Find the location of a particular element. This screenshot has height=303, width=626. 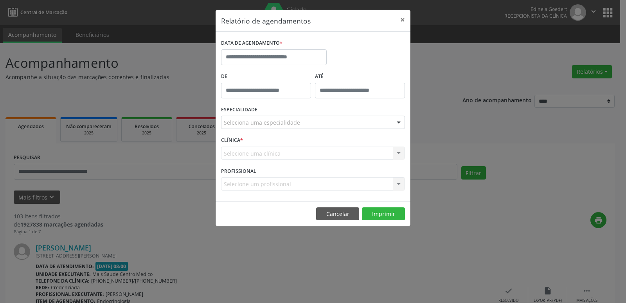

label: CLÍNICA is located at coordinates (232, 140).